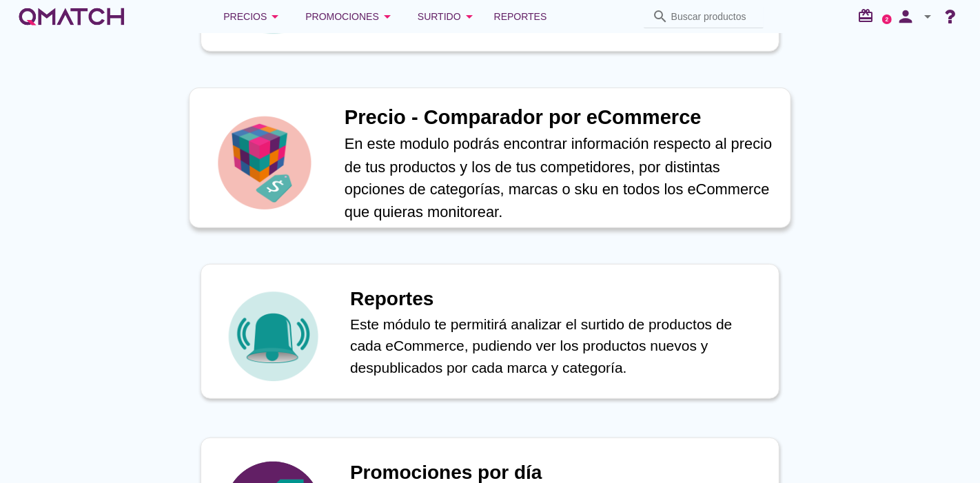 The image size is (980, 483). Describe the element at coordinates (447, 17) in the screenshot. I see `button: Surtido` at that location.